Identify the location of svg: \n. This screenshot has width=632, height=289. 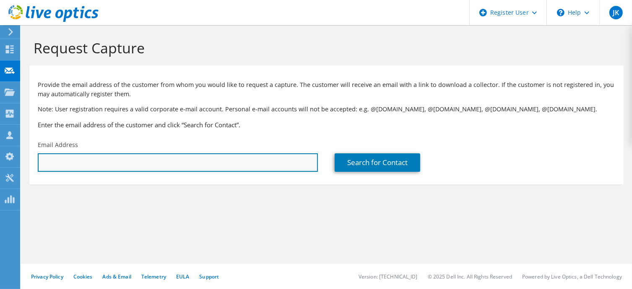
(561, 13).